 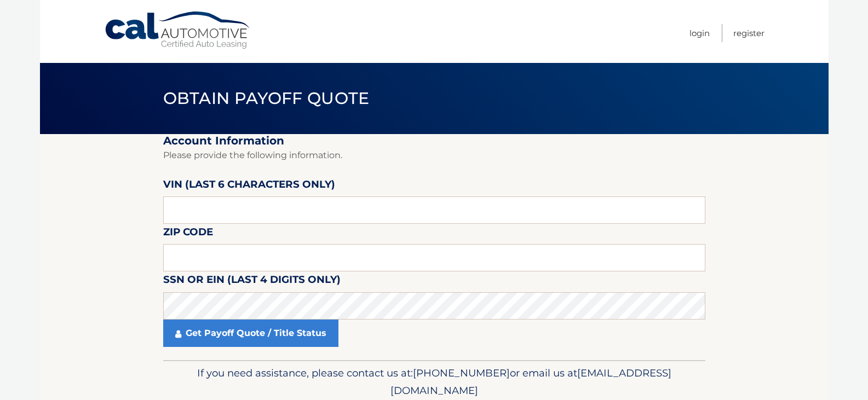 What do you see at coordinates (434, 141) in the screenshot?
I see `h2: Account Information` at bounding box center [434, 141].